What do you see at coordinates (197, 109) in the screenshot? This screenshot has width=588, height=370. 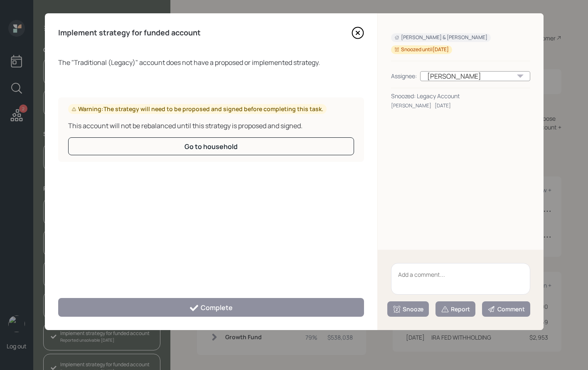 I see `div: Warning: The strategy will need to be proposed and signed before completing this task.` at bounding box center [197, 109].